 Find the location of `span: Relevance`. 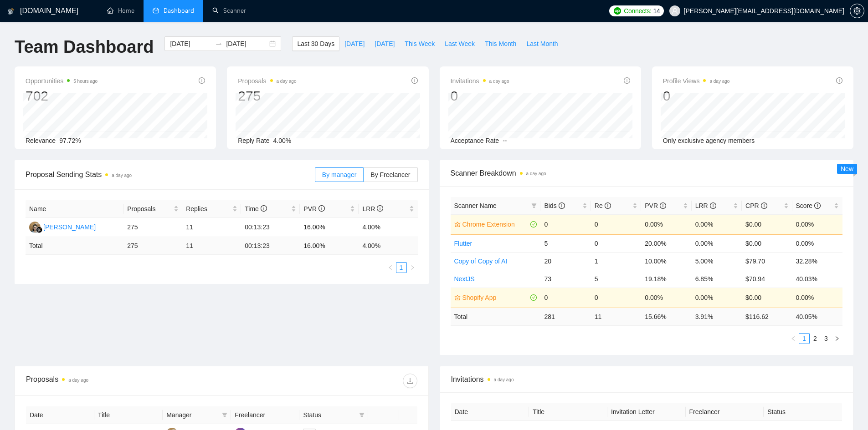

span: Relevance is located at coordinates (41, 141).